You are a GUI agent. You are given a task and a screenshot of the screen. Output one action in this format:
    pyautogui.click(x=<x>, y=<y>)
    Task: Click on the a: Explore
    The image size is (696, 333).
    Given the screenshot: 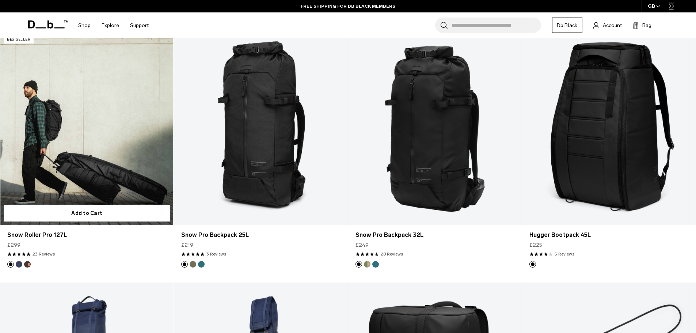 What is the action you would take?
    pyautogui.click(x=110, y=25)
    